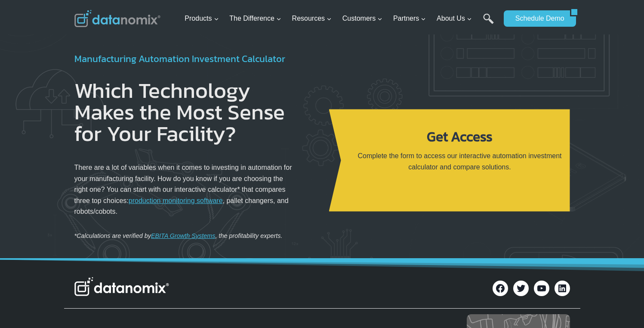 The image size is (644, 328). What do you see at coordinates (176, 200) in the screenshot?
I see `a: production monitoring software` at bounding box center [176, 200].